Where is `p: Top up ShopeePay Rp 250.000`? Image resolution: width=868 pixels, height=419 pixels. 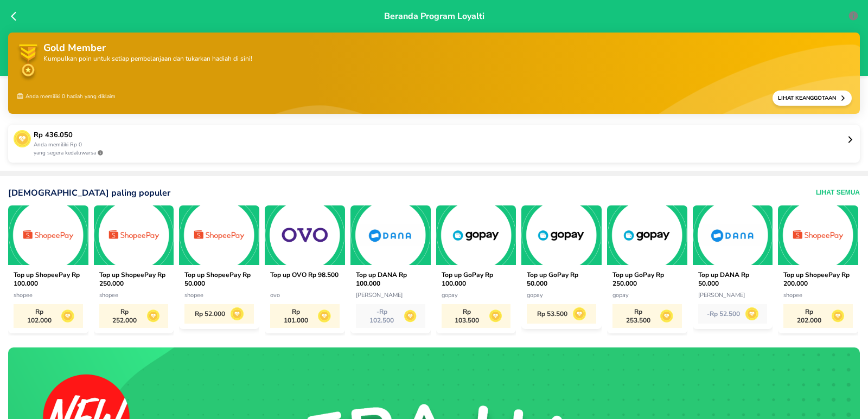
p: Top up ShopeePay Rp 250.000 is located at coordinates (134, 279).